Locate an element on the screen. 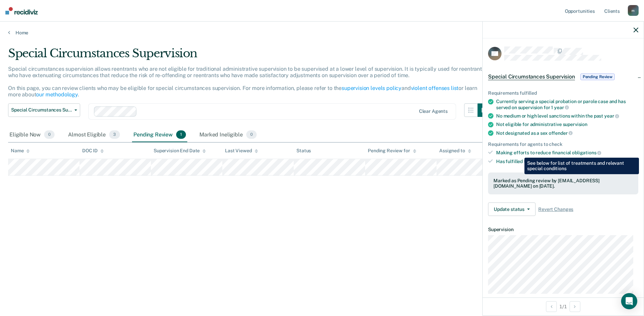 The width and height of the screenshot is (644, 316). div: Clear agents is located at coordinates (433, 111).